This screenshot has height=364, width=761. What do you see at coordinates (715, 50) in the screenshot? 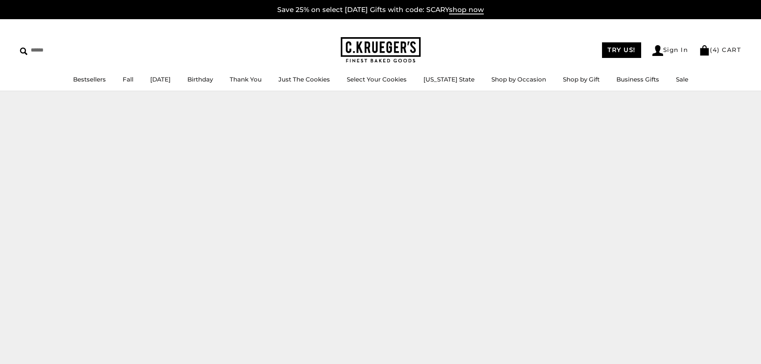
I see `span: 4` at bounding box center [715, 50].